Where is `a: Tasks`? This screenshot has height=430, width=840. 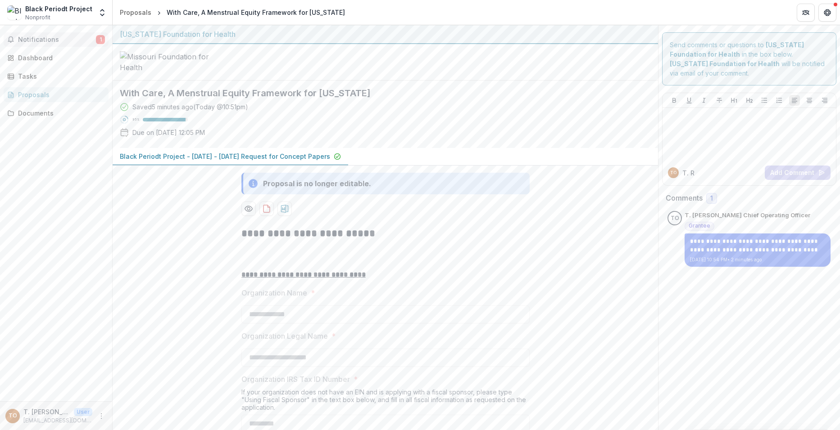 a: Tasks is located at coordinates (56, 76).